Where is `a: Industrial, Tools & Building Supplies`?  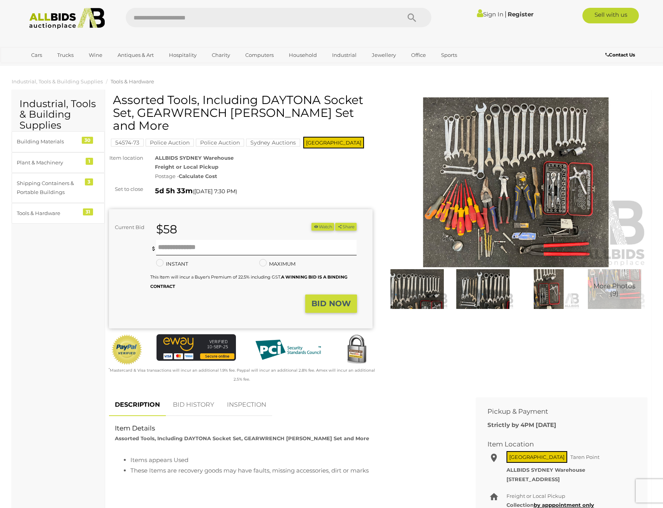 a: Industrial, Tools & Building Supplies is located at coordinates (57, 81).